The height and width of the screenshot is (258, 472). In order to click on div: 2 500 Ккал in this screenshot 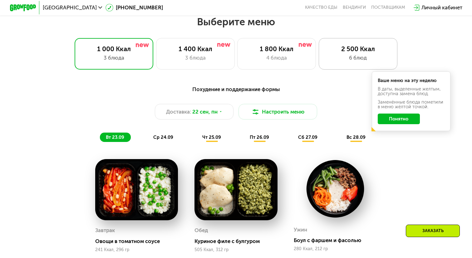, I will do `click(358, 49)`.